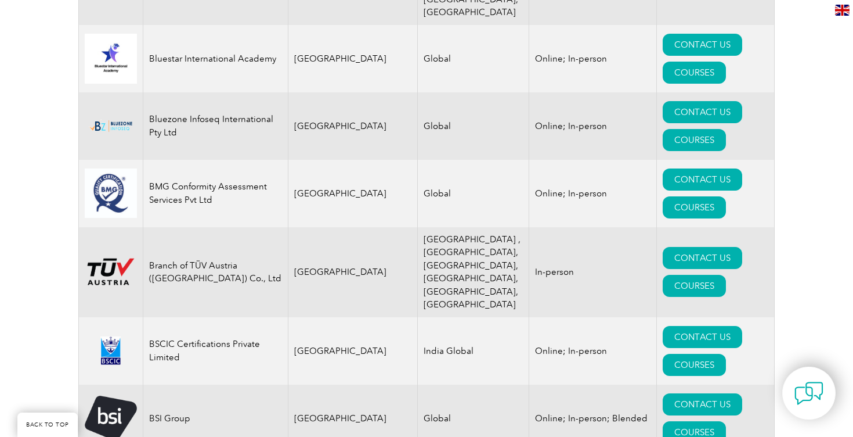  Describe the element at coordinates (111, 193) in the screenshot. I see `img: 6d429293-486f-eb11-a812-002248153038-logo.jpg` at that location.